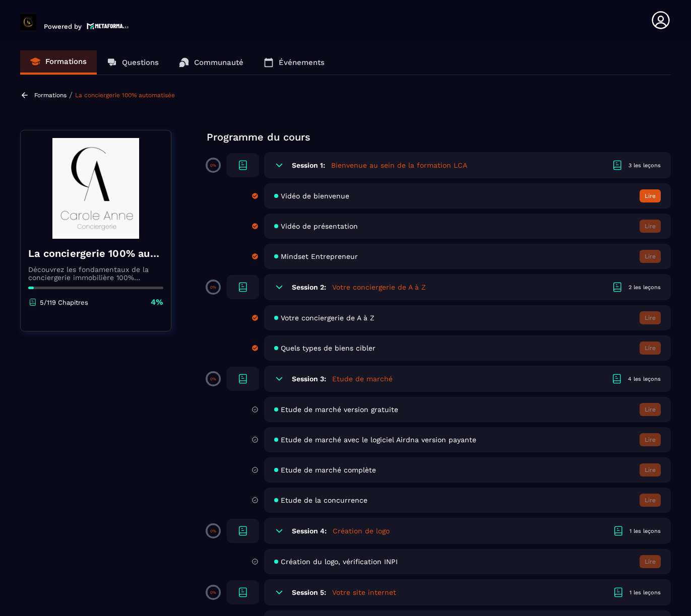 The image size is (691, 616). Describe the element at coordinates (28, 22) in the screenshot. I see `img: logo-branding` at that location.